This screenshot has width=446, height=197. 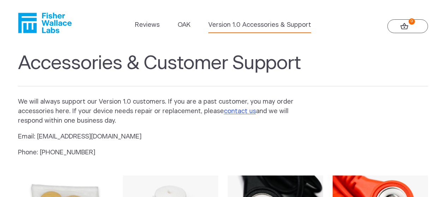 I want to click on strong: 0, so click(x=411, y=22).